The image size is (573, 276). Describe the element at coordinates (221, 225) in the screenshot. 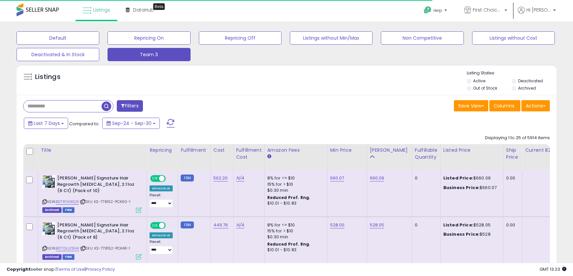

I see `a: 449.76` at that location.